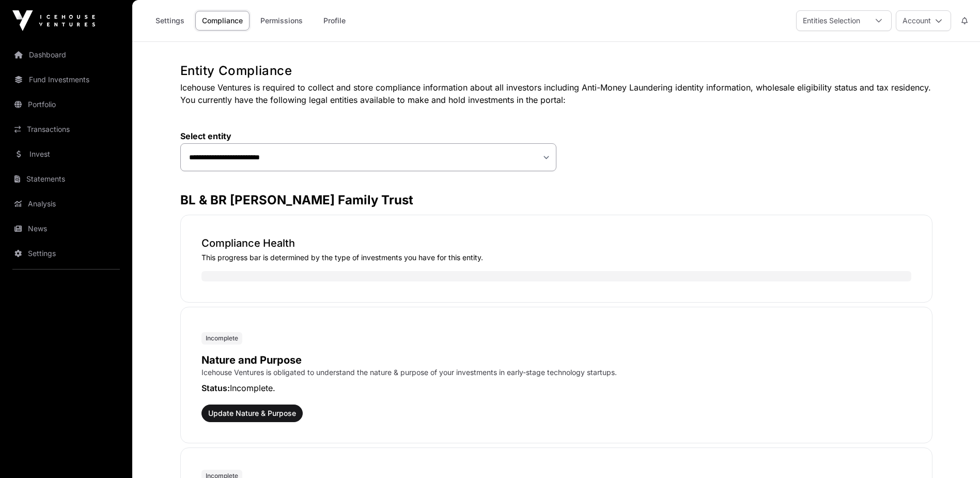 The image size is (980, 478). I want to click on a: Portfolio, so click(66, 105).